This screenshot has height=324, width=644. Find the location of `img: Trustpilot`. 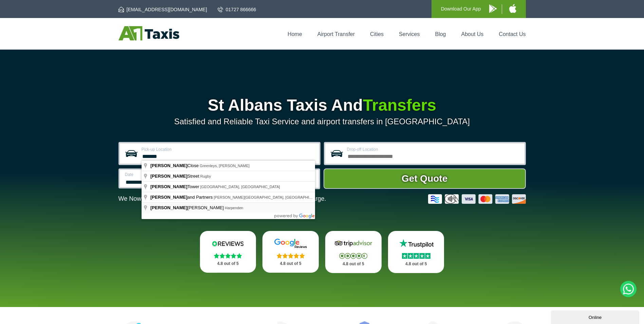

img: Trustpilot is located at coordinates (416, 243).